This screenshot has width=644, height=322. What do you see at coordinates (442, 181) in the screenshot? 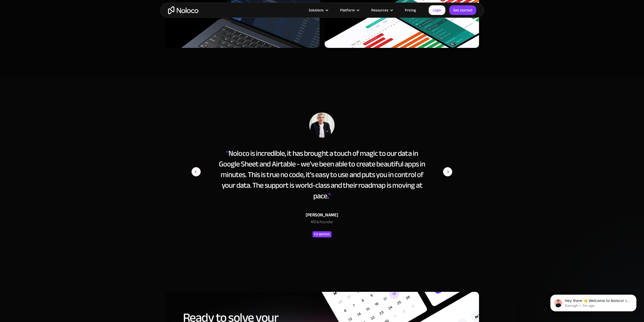
I see `div: next slide` at bounding box center [442, 181].